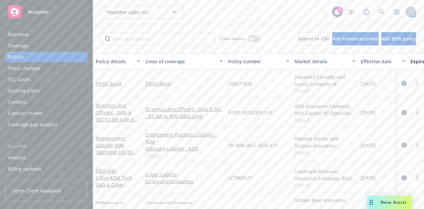 Image resolution: width=424 pixels, height=209 pixels. I want to click on div: Policies, so click(16, 57).